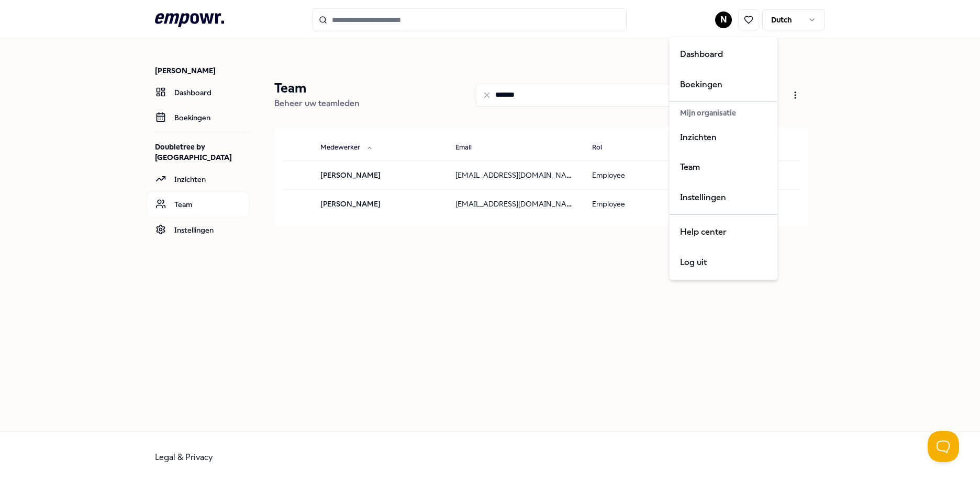 This screenshot has width=980, height=483. Describe the element at coordinates (724, 198) in the screenshot. I see `div: Instellingen` at that location.